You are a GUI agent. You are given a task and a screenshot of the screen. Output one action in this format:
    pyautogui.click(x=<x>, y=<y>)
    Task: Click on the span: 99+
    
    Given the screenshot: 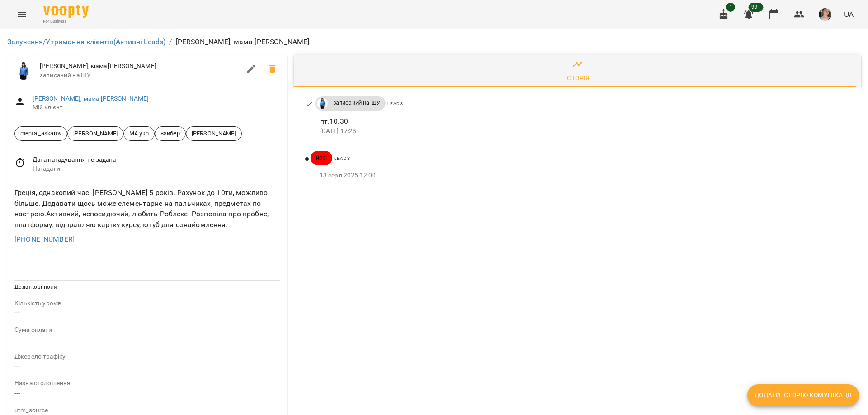 What is the action you would take?
    pyautogui.click(x=756, y=7)
    